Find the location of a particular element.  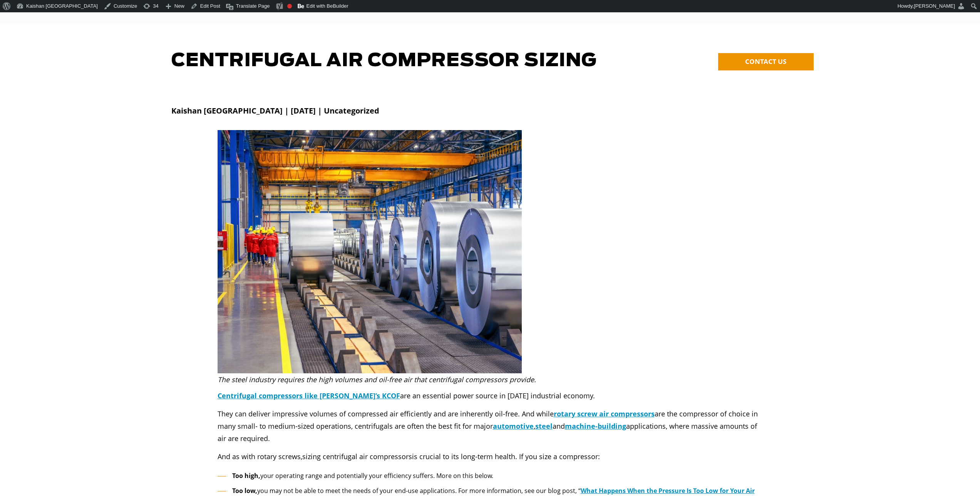

a: steel is located at coordinates (543, 426).